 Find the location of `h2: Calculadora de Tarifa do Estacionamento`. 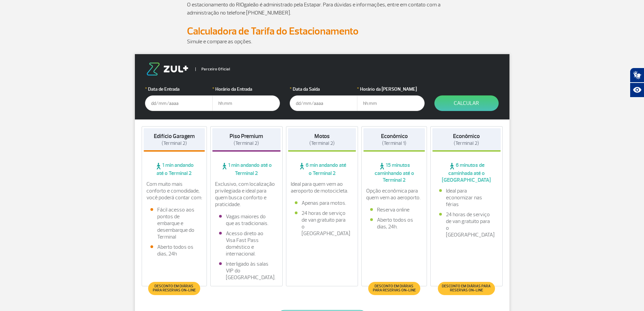

h2: Calculadora de Tarifa do Estacionamento is located at coordinates (322, 31).